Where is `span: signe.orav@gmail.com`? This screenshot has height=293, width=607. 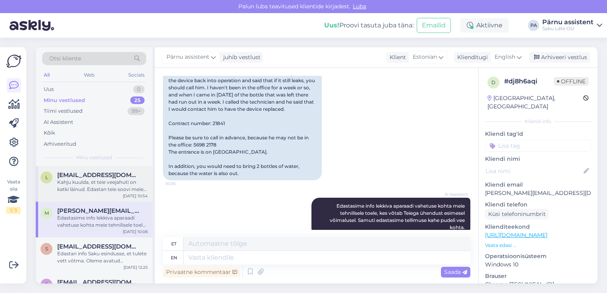
span: signe.orav@gmail.com is located at coordinates (99, 247).